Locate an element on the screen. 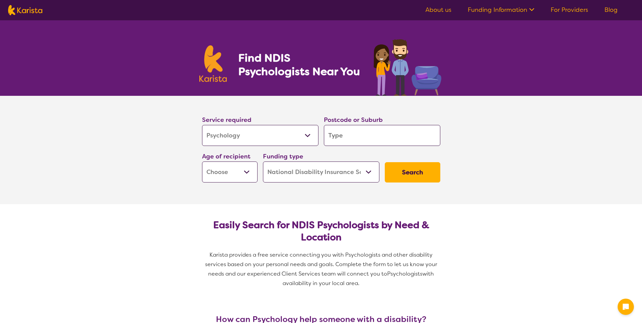 The image size is (642, 323). h1: Find NDIS Psychologists Near You is located at coordinates (301, 65).